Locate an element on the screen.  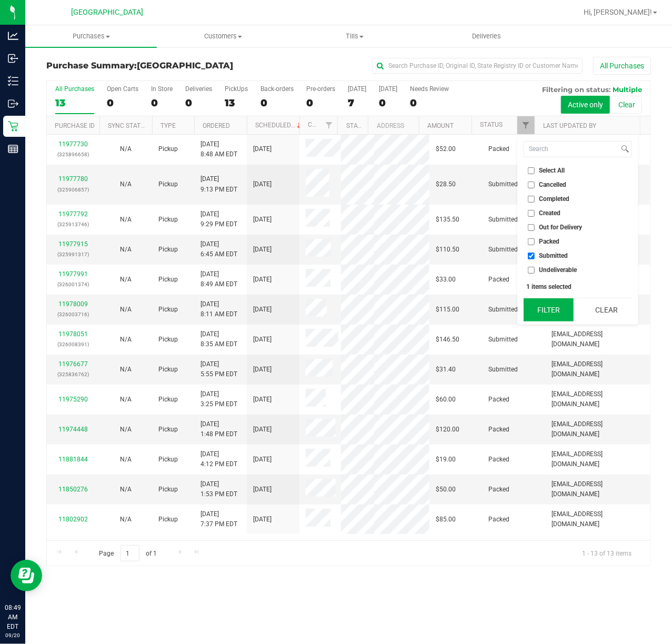
span: Select All is located at coordinates (552, 170).